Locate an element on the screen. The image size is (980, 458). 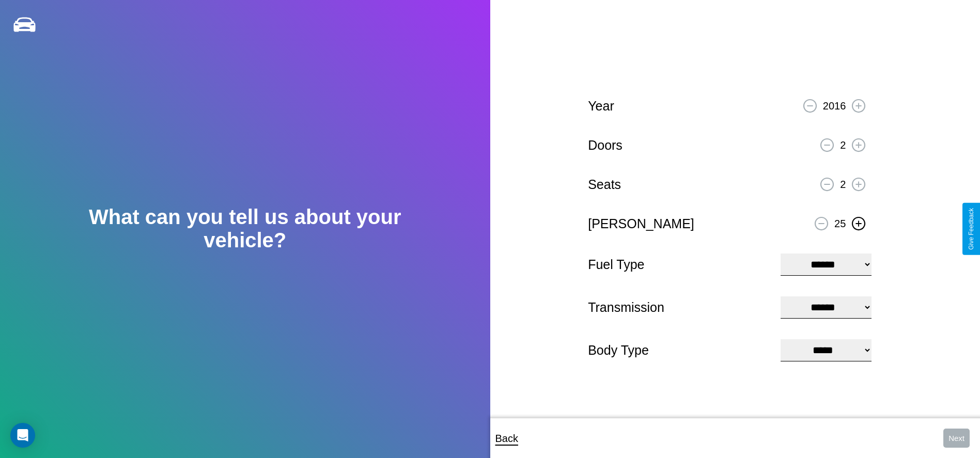
button: Next is located at coordinates (956, 438).